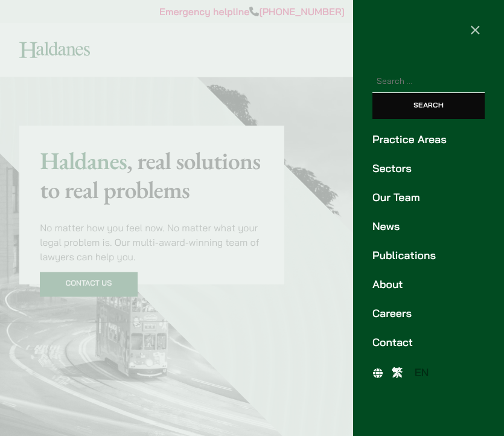 This screenshot has width=504, height=436. I want to click on a: News, so click(428, 227).